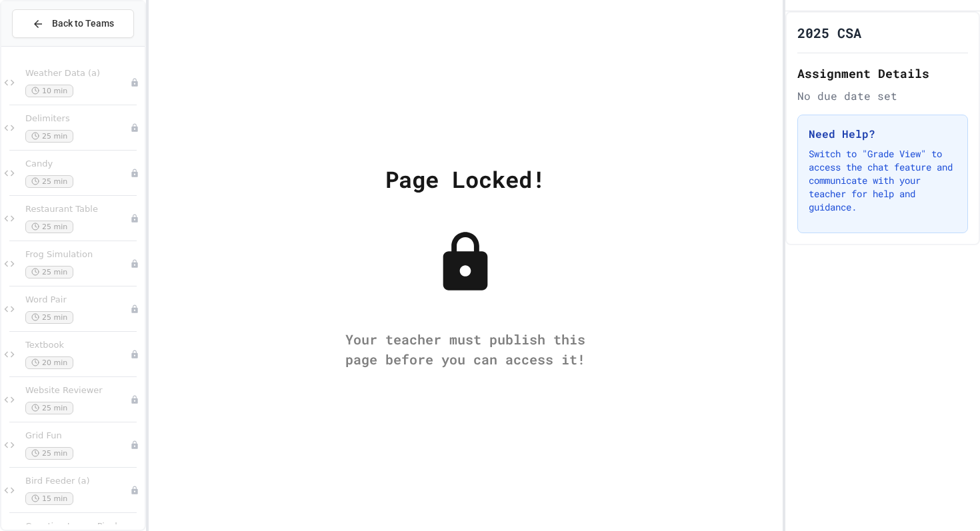  Describe the element at coordinates (77, 118) in the screenshot. I see `span: Delimiters` at that location.